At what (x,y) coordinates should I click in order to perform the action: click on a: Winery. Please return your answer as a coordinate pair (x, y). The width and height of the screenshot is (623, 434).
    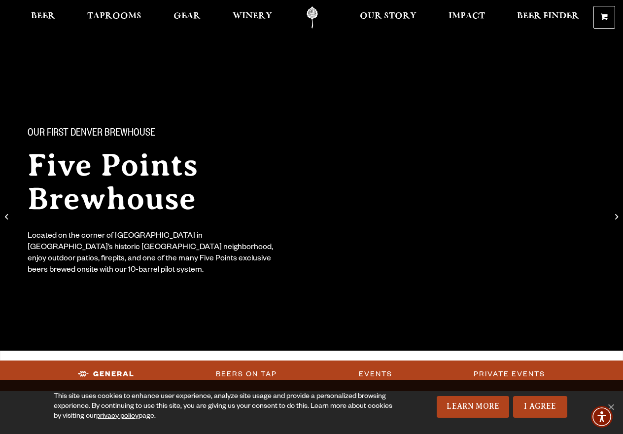
    Looking at the image, I should click on (252, 17).